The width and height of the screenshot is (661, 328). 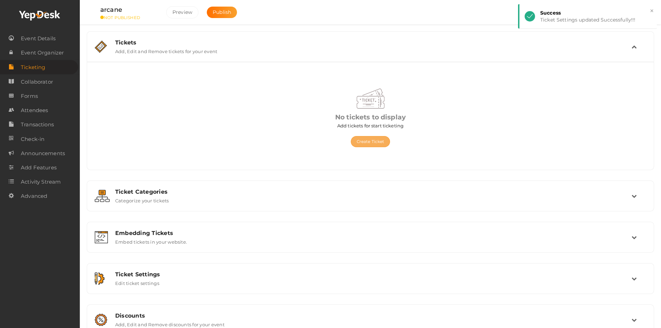 I want to click on img: grouping.svg, so click(x=102, y=196).